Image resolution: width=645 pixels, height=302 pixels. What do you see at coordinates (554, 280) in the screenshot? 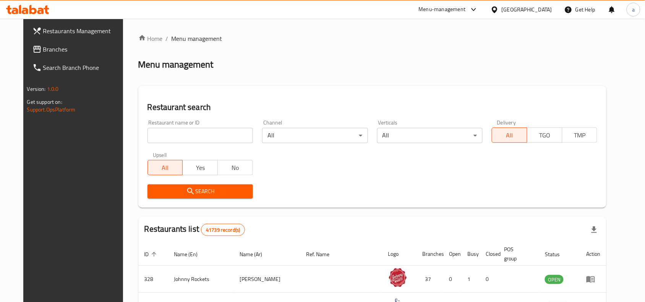
I see `div: OPEN` at bounding box center [554, 280].